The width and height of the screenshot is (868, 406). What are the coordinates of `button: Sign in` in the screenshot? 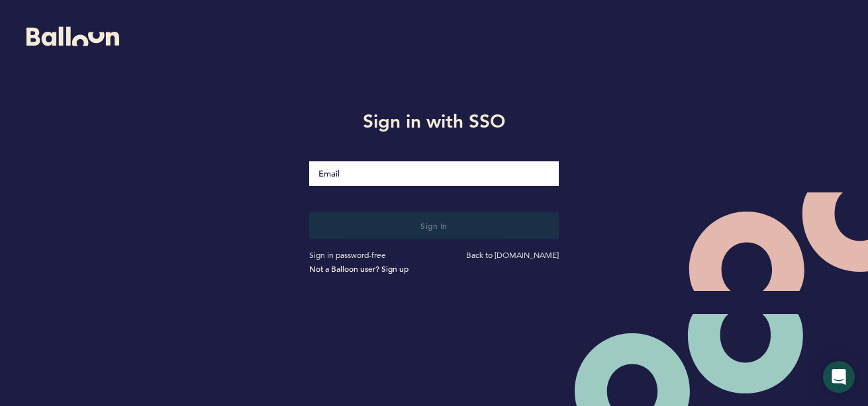 It's located at (434, 225).